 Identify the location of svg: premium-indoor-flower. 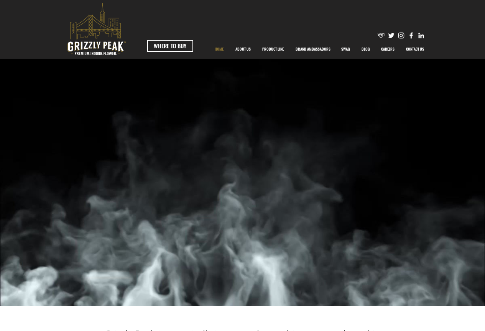
(97, 29).